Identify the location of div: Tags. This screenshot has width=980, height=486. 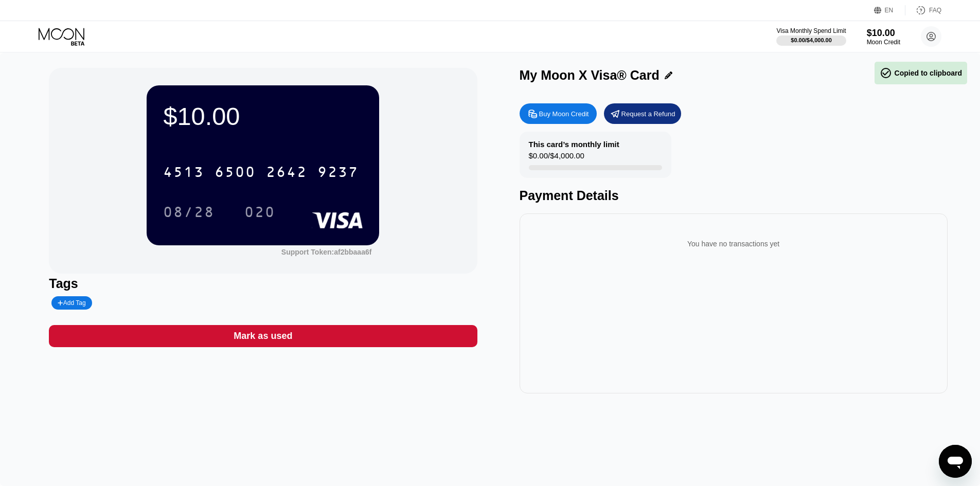
(263, 283).